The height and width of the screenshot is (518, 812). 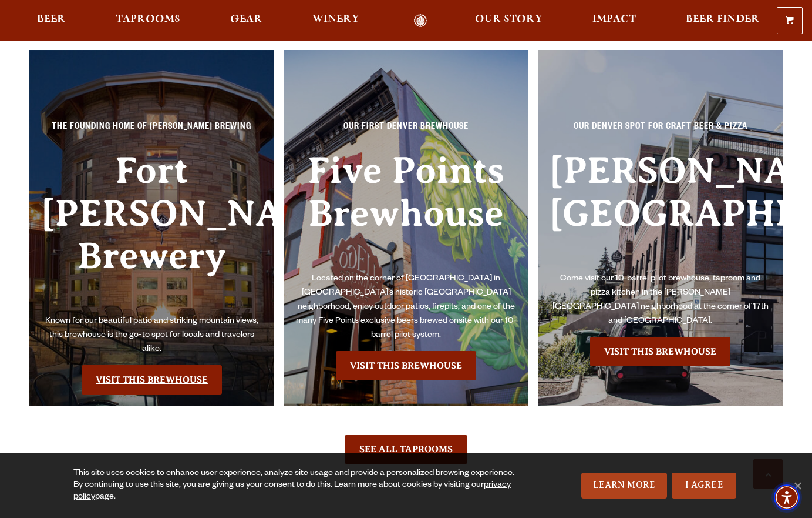 I want to click on a: See All Taprooms, so click(x=406, y=449).